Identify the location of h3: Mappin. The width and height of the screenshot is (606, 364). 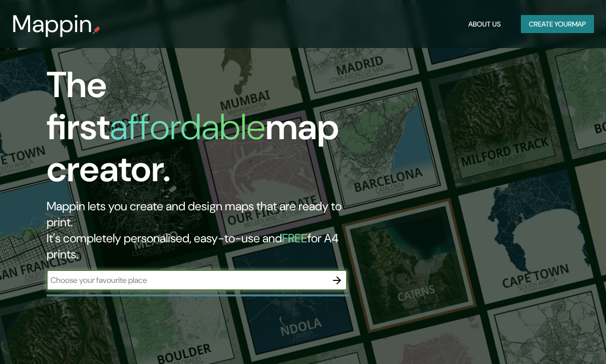
(52, 24).